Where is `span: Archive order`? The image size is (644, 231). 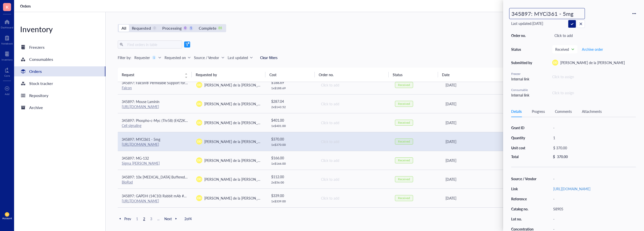
span: Archive order is located at coordinates (592, 49).